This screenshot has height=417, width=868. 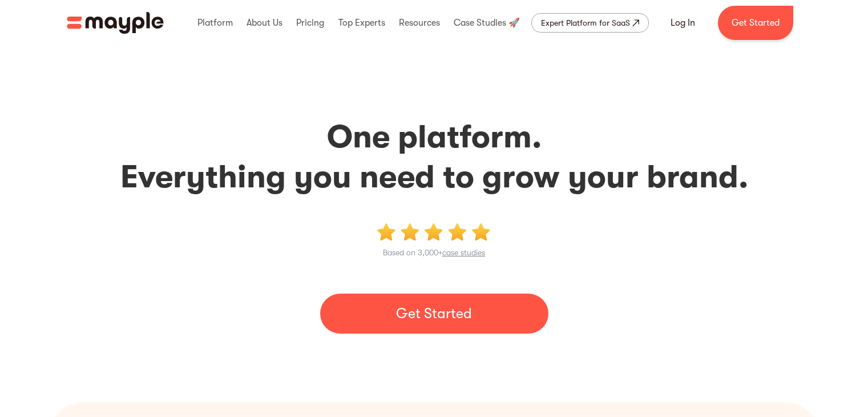 I want to click on div: Expert Platform for SaaS, so click(x=586, y=23).